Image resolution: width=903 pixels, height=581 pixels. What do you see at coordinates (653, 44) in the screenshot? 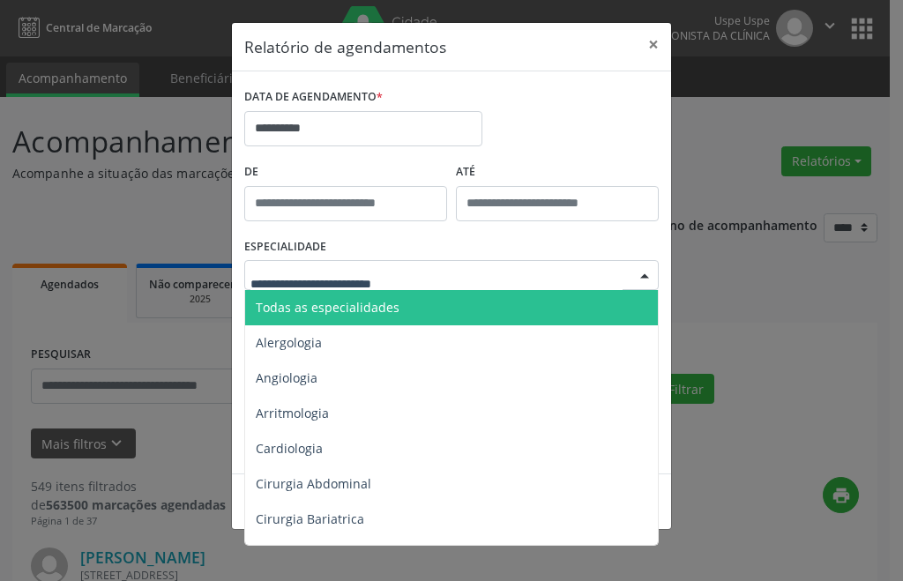
I see `button: Close` at bounding box center [653, 44].